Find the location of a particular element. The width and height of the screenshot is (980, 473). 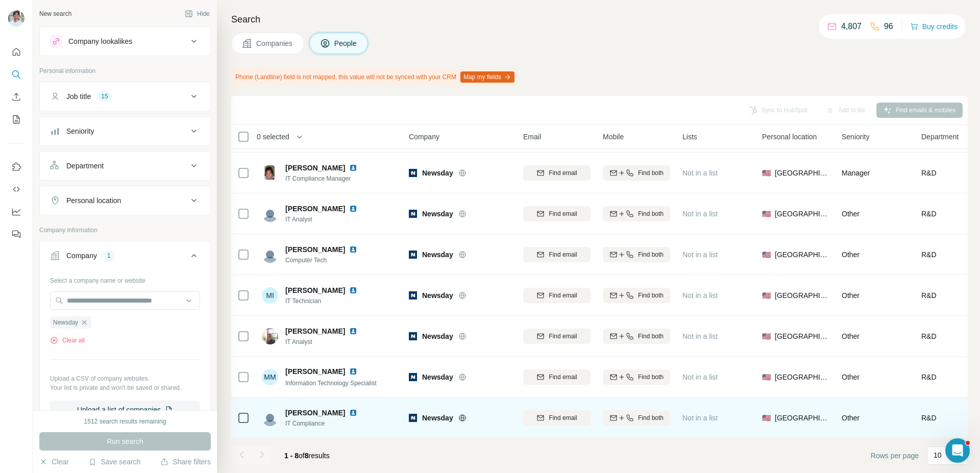

button: Personal location is located at coordinates (125, 201).